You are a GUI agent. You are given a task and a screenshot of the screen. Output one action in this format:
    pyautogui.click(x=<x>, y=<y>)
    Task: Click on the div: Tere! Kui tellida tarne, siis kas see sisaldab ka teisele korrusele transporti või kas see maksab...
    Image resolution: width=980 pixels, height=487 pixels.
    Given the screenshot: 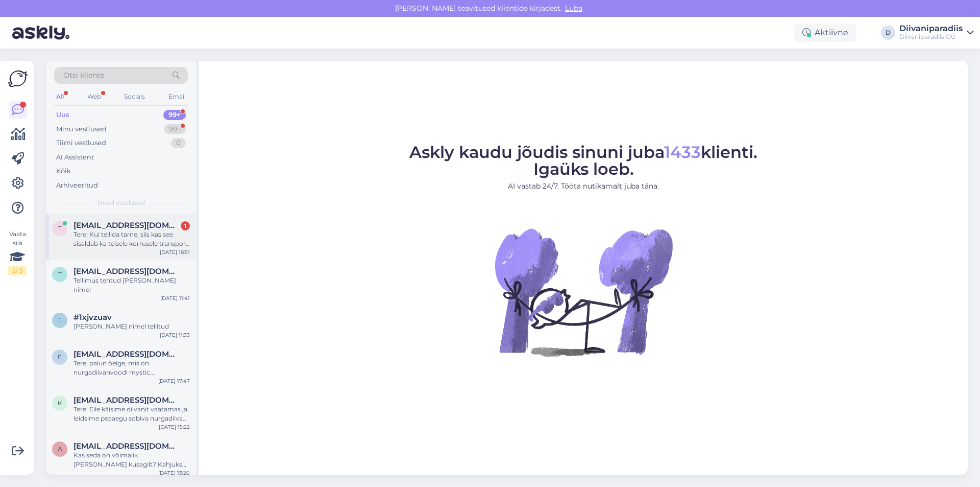 What is the action you would take?
    pyautogui.click(x=131, y=239)
    